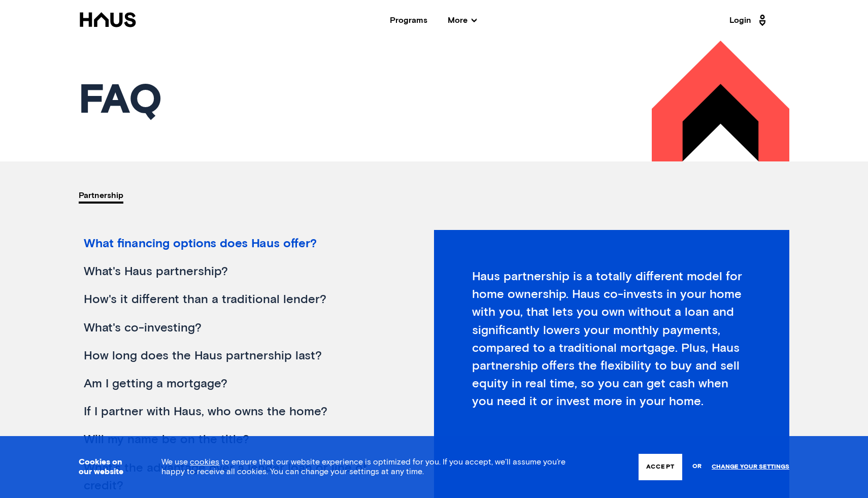 This screenshot has height=498, width=868. What do you see at coordinates (238, 272) in the screenshot?
I see `div: What's Haus partnership?` at bounding box center [238, 272].